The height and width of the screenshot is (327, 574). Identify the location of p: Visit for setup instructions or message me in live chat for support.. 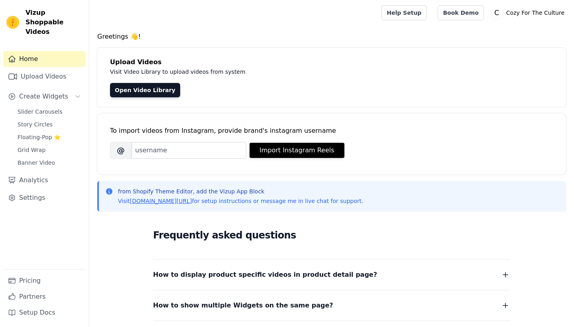
(240, 201).